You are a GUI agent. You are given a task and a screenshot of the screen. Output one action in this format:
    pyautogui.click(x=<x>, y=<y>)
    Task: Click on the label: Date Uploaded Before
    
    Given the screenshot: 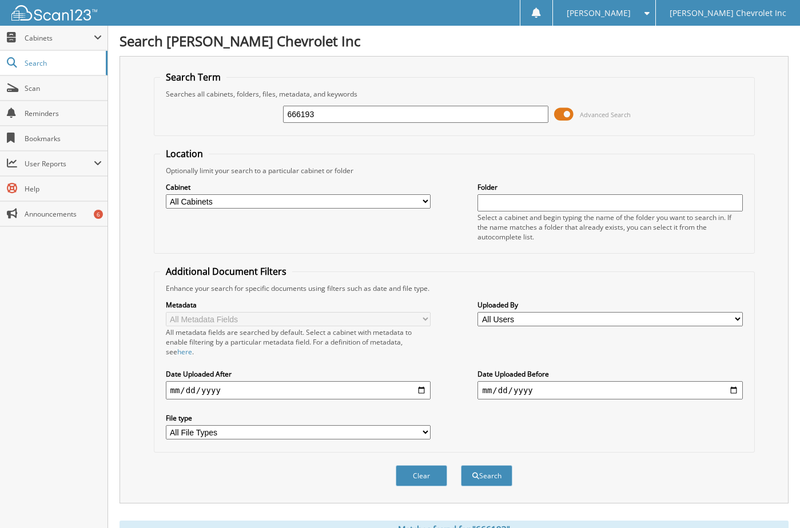 What is the action you would take?
    pyautogui.click(x=609, y=374)
    